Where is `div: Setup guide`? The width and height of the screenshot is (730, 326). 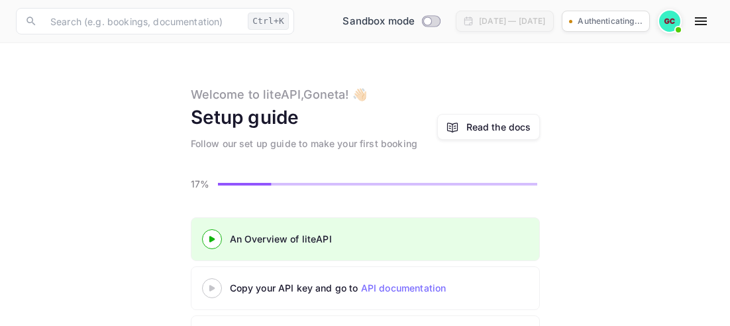
div: Setup guide is located at coordinates (245, 117).